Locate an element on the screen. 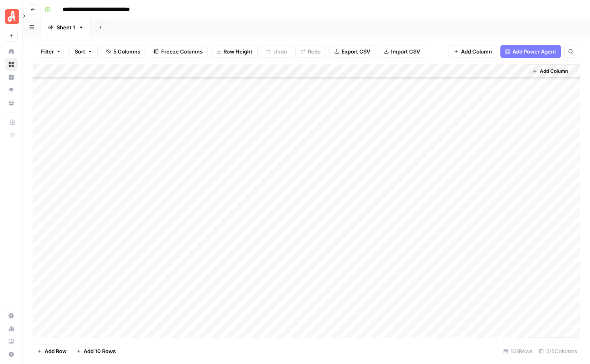  button: Redo is located at coordinates (311, 51).